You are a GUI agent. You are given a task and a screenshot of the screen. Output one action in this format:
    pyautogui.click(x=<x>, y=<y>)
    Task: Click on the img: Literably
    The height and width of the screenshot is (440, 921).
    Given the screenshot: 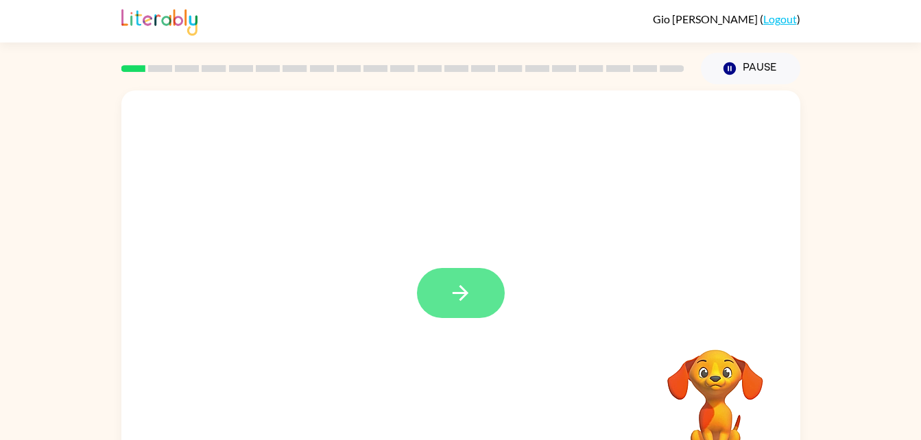 What is the action you would take?
    pyautogui.click(x=159, y=21)
    